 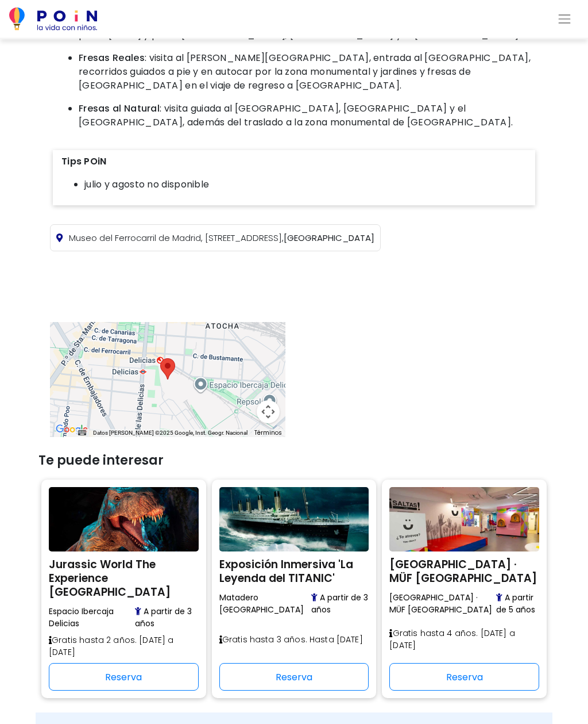 I want to click on h3: Te puede interesar, so click(x=294, y=461).